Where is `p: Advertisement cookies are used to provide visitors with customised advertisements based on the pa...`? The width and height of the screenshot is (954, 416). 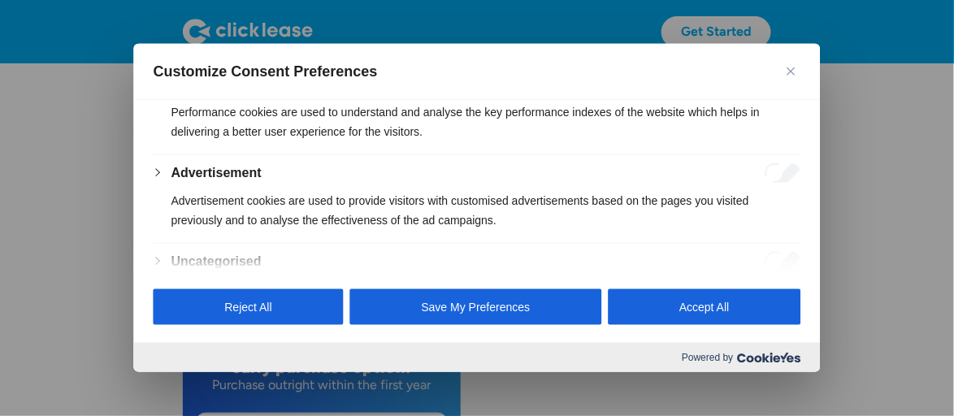 p: Advertisement cookies are used to provide visitors with customised advertisements based on the pa... is located at coordinates (486, 210).